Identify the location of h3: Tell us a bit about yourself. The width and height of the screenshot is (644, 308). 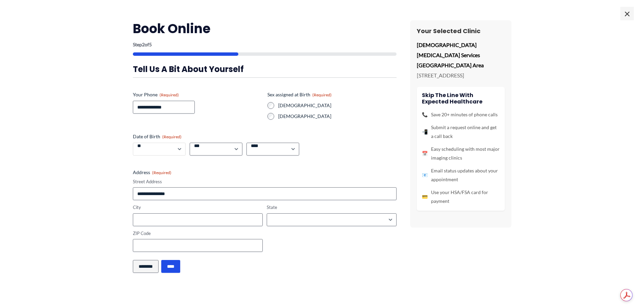
(265, 69).